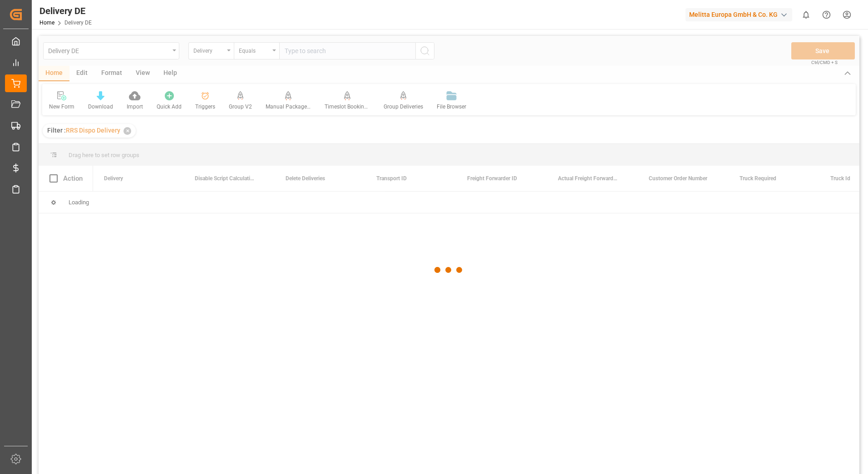  What do you see at coordinates (740, 15) in the screenshot?
I see `button: Melitta Europa GmbH & Co. KG` at bounding box center [740, 15].